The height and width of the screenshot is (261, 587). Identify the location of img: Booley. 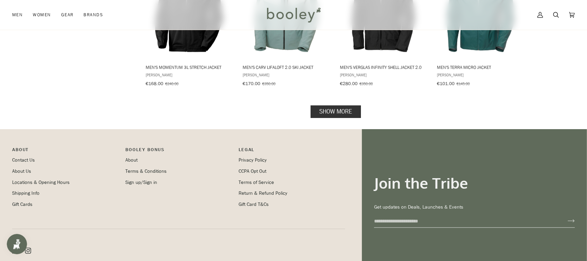
(293, 15).